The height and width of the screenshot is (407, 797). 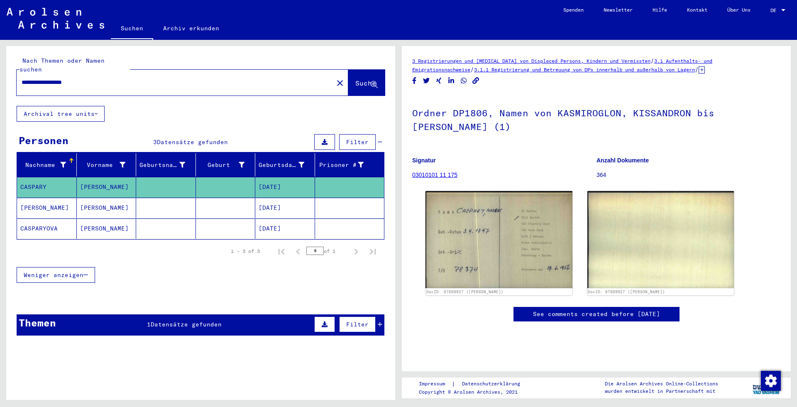 I want to click on p: 364, so click(x=688, y=175).